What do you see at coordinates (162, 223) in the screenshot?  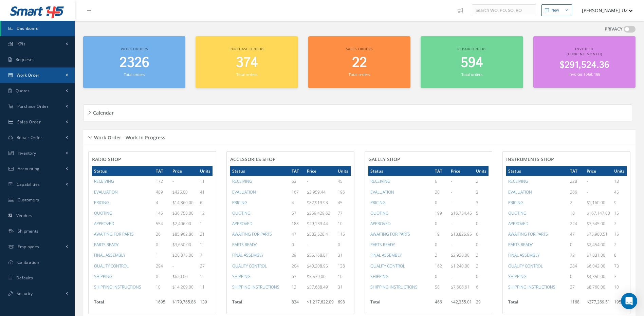 I see `td: 554` at bounding box center [162, 223].